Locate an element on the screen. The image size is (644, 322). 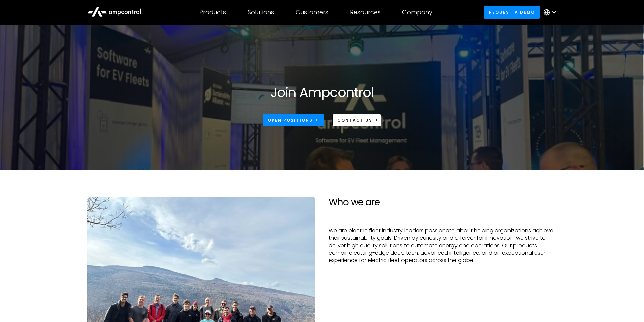
h2: Who we are is located at coordinates (443, 202).